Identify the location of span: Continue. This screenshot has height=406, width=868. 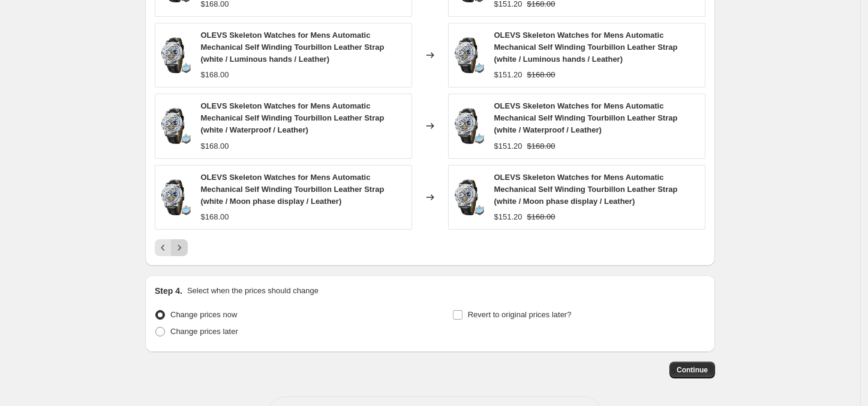
(692, 370).